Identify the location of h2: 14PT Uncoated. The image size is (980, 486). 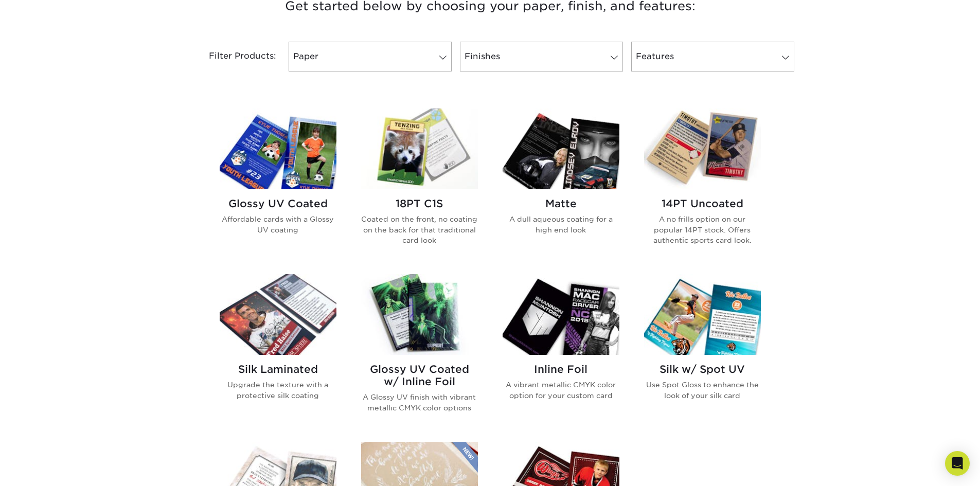
(702, 204).